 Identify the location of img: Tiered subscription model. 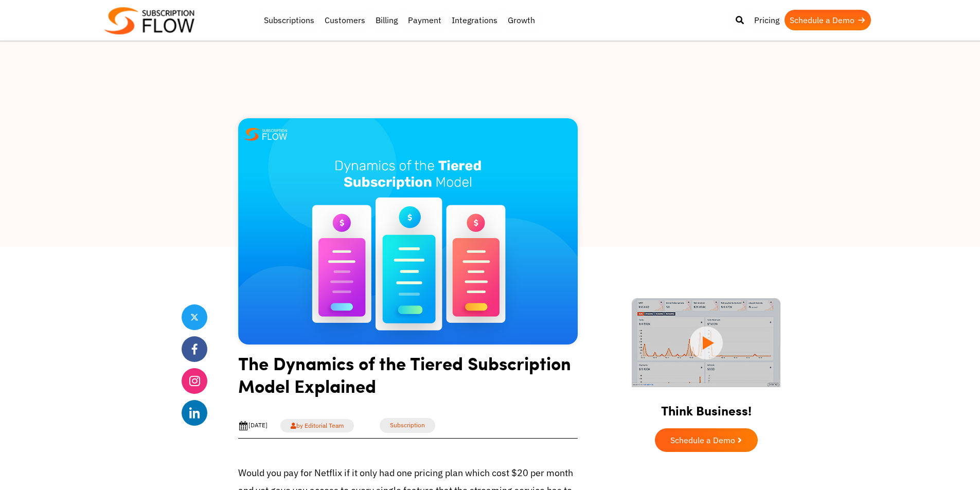
(408, 231).